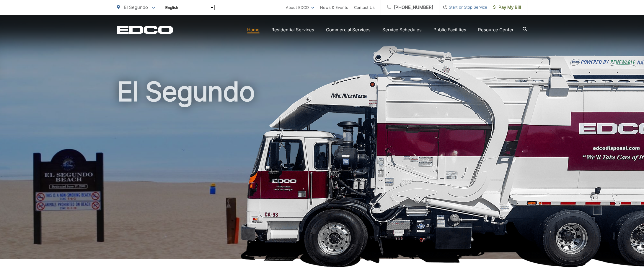  I want to click on a: News & Events, so click(334, 7).